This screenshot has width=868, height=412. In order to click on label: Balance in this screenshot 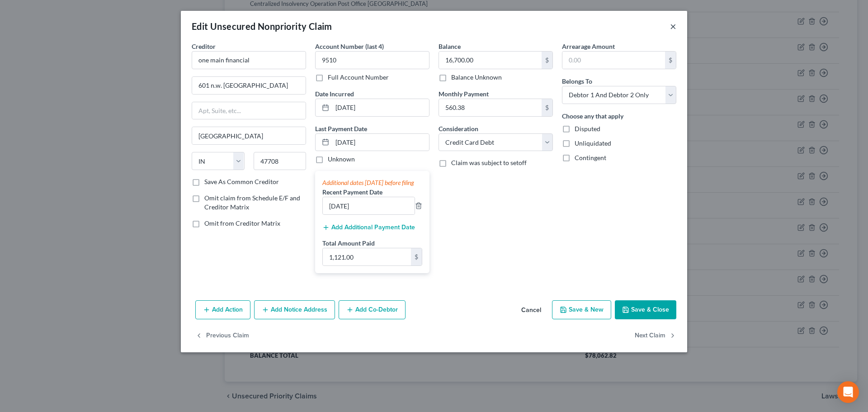, I will do `click(450, 46)`.